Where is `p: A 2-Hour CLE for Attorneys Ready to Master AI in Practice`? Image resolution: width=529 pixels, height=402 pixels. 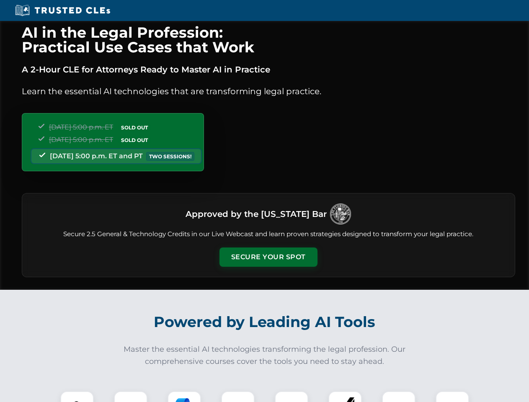 p: A 2-Hour CLE for Attorneys Ready to Master AI in Practice is located at coordinates (268, 69).